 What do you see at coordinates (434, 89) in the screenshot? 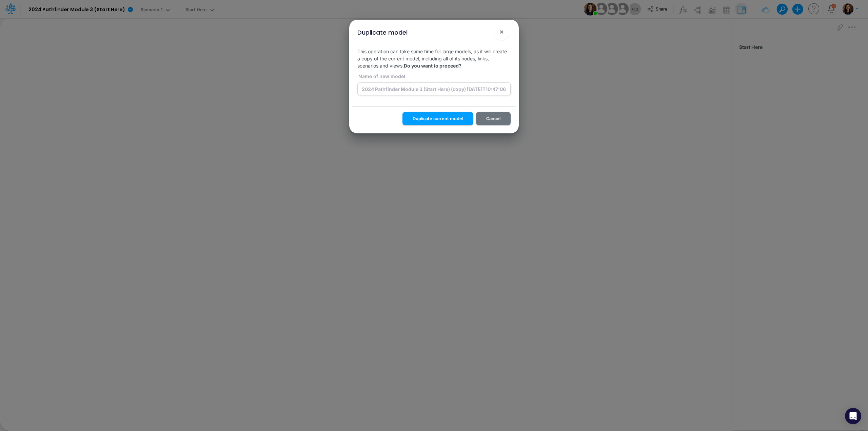
I see `input: Add model name` at bounding box center [434, 89].